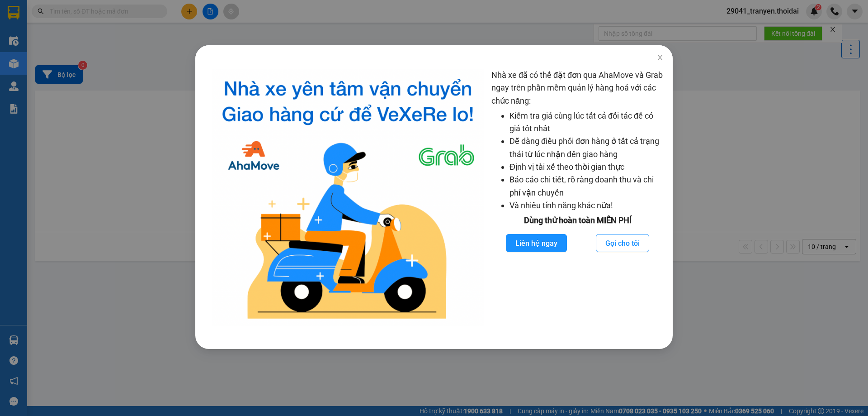  What do you see at coordinates (577, 220) in the screenshot?
I see `div: Dùng thử hoàn toàn MIỄN PHÍ` at bounding box center [577, 220].